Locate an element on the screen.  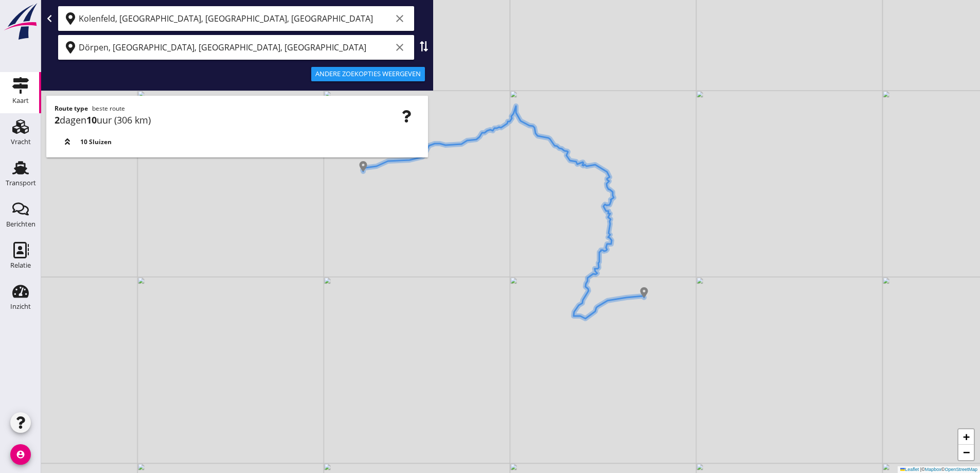
div: Transport is located at coordinates (20, 182).